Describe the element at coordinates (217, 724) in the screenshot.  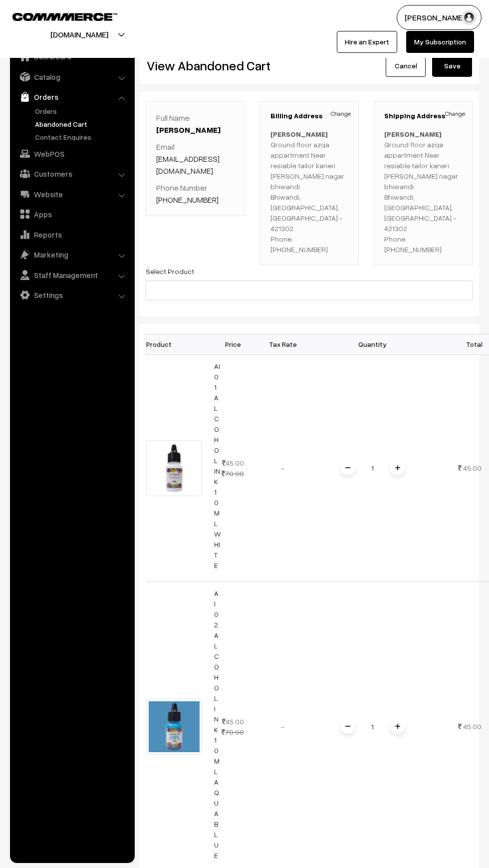
I see `a: AI02 ALCOHOL INK 10ML AQUA BLUE` at that location.